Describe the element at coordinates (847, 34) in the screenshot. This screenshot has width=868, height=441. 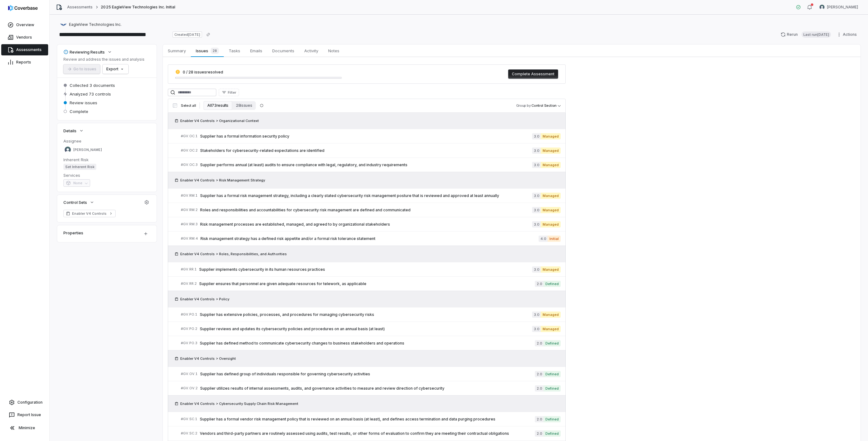
I see `button: Actions` at that location.